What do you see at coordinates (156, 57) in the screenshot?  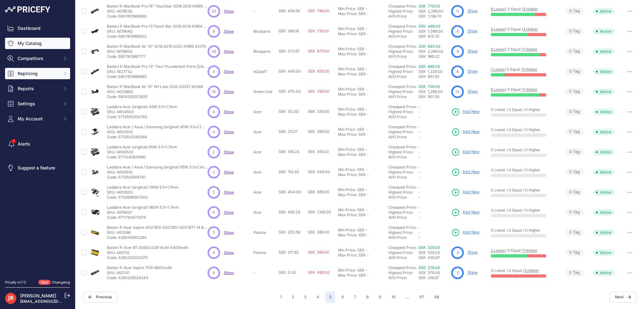 I see `p: Code: 5907813967177` at bounding box center [156, 57].